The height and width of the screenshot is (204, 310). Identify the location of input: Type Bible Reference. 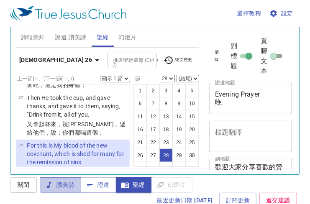
(125, 60).